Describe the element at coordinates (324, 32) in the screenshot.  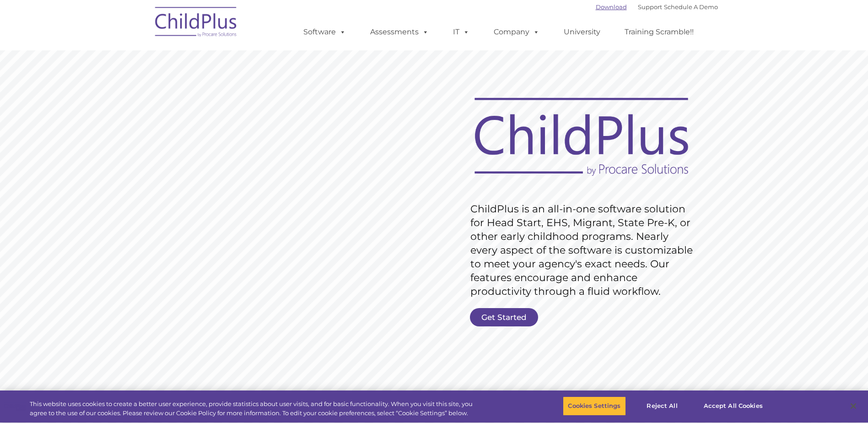
I see `a: Software` at that location.